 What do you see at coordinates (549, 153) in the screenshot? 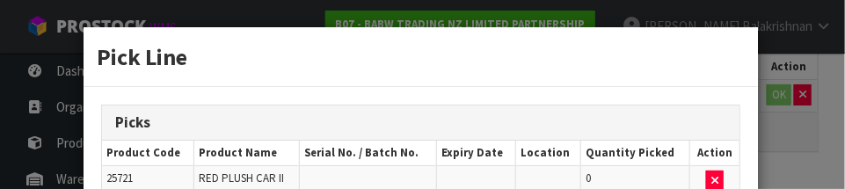
I see `th: Location` at bounding box center [549, 153].